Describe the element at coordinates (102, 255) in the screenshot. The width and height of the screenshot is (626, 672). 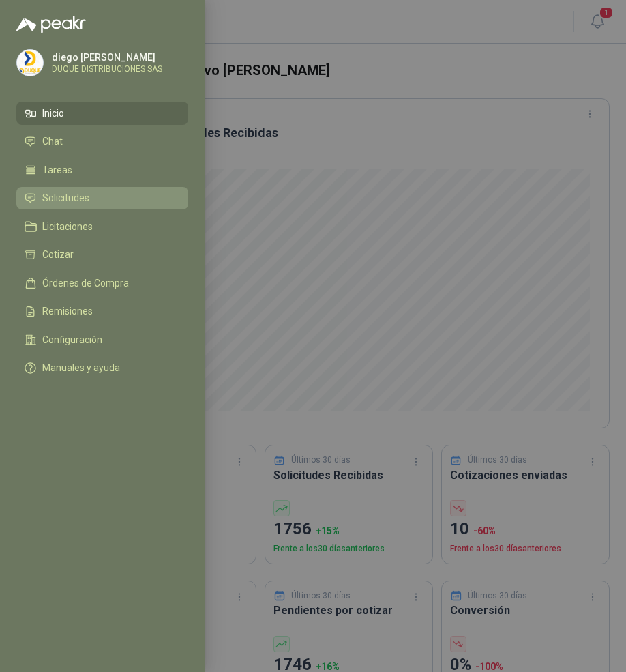
I see `a: Cotizar` at that location.